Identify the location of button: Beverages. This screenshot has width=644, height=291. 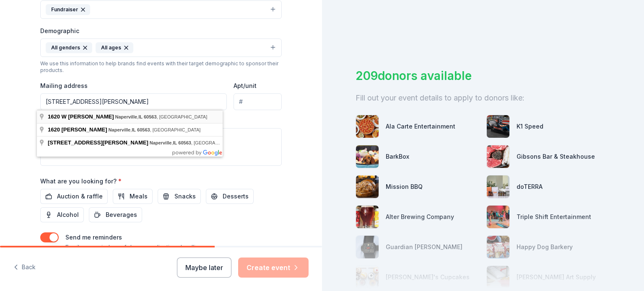
(115, 215).